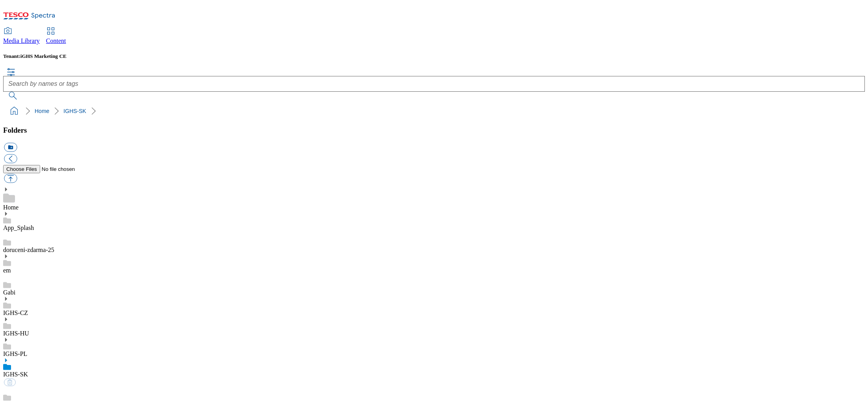 This screenshot has height=402, width=868. What do you see at coordinates (43, 56) in the screenshot?
I see `span: iGHS Marketing CE` at bounding box center [43, 56].